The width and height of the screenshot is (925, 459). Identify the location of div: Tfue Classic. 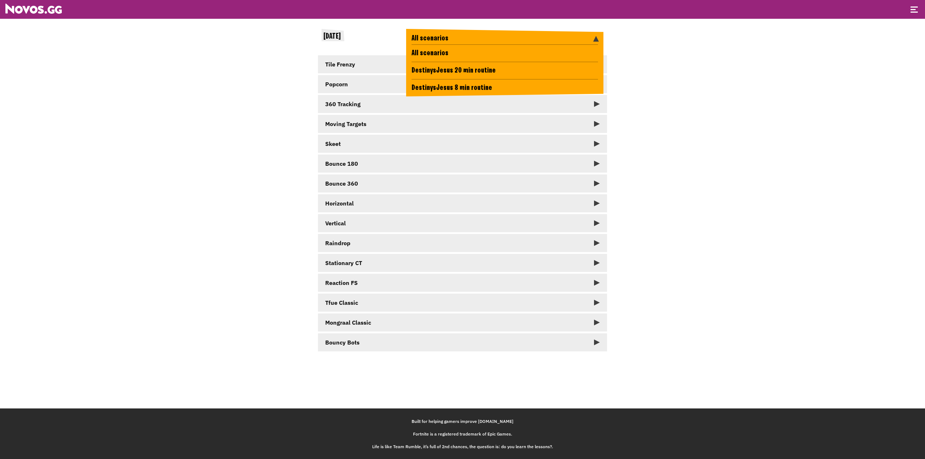
(342, 303).